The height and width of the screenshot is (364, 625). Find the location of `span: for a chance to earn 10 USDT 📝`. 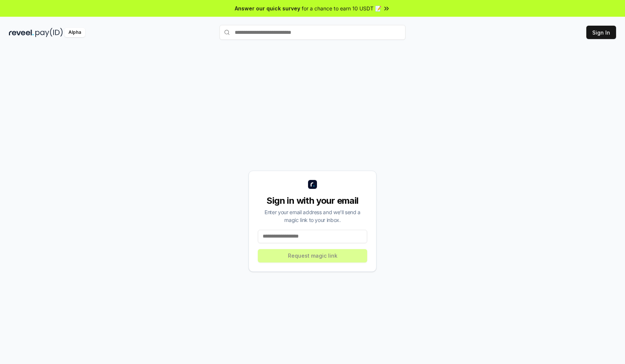

span: for a chance to earn 10 USDT 📝 is located at coordinates (341, 8).